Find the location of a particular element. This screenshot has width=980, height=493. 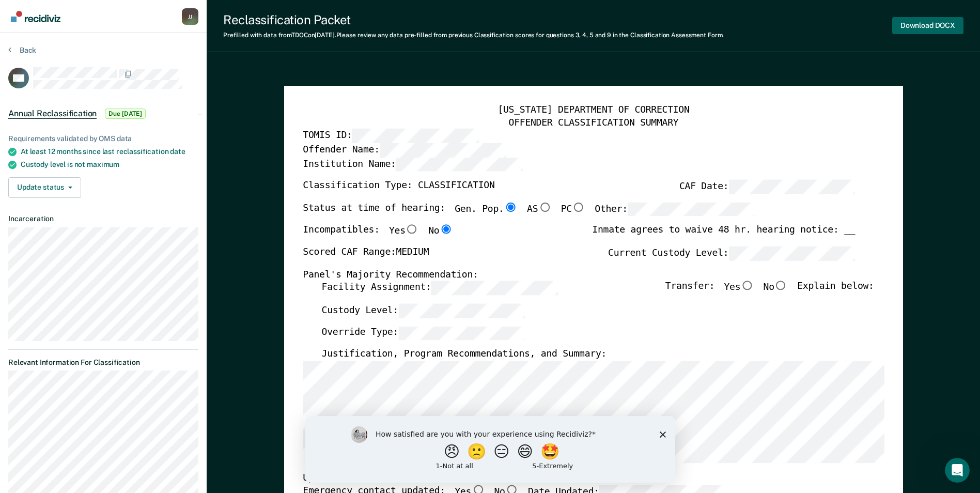

input: CAF Date: is located at coordinates (791, 187).